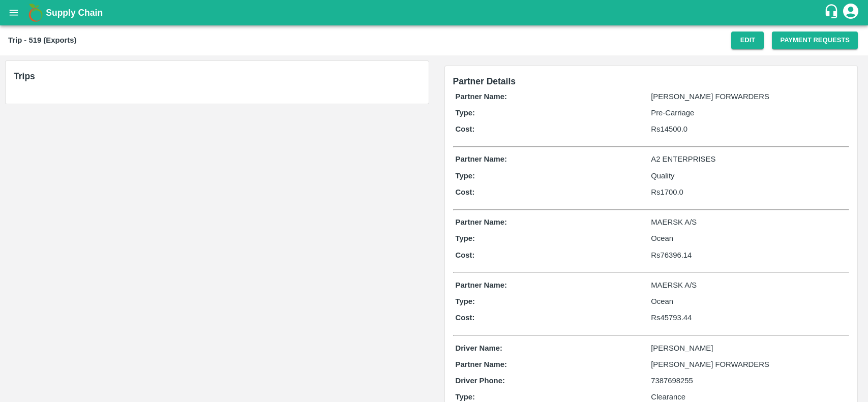  Describe the element at coordinates (748, 317) in the screenshot. I see `p: Rs 45793.44` at that location.